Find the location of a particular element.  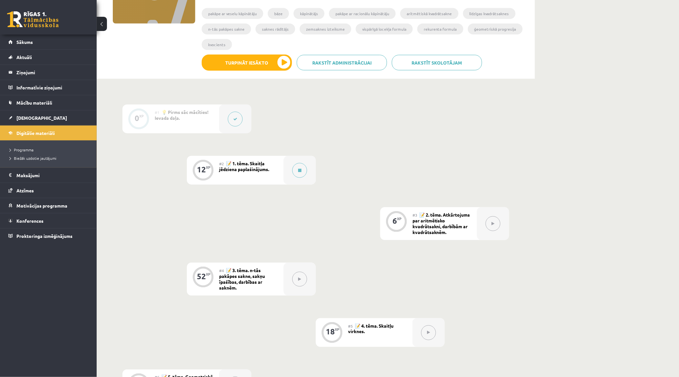

a: Programma is located at coordinates (50, 150).